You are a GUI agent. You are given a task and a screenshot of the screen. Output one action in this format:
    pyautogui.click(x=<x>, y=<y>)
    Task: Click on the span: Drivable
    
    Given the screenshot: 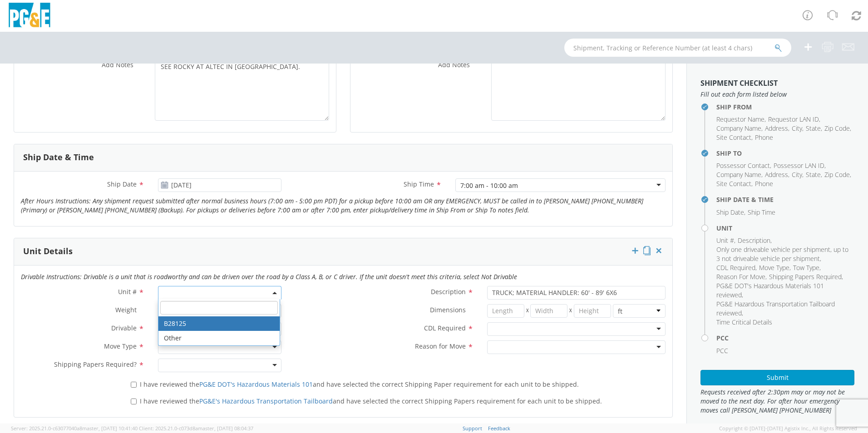 What is the action you would take?
    pyautogui.click(x=124, y=328)
    